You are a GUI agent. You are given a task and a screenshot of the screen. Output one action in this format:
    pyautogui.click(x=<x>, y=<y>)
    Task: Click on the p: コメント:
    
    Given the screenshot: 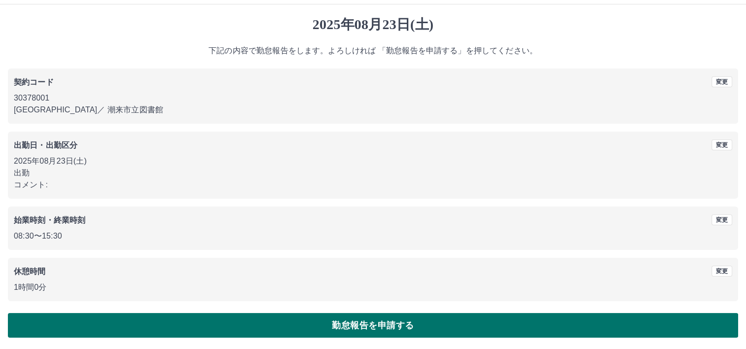 What is the action you would take?
    pyautogui.click(x=373, y=185)
    